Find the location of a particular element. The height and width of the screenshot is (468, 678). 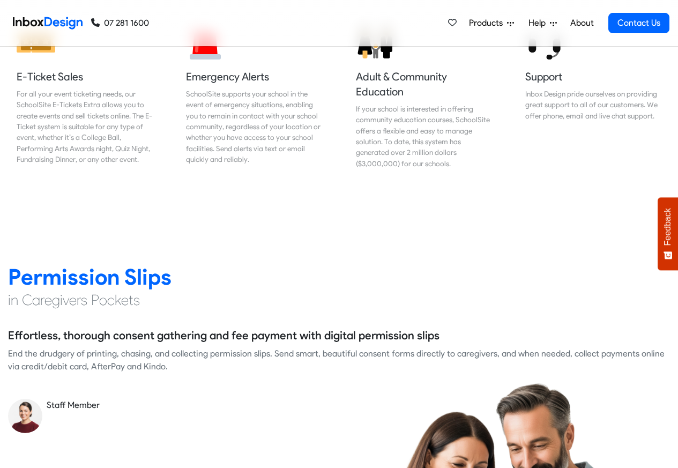

span: Products is located at coordinates (488, 23).